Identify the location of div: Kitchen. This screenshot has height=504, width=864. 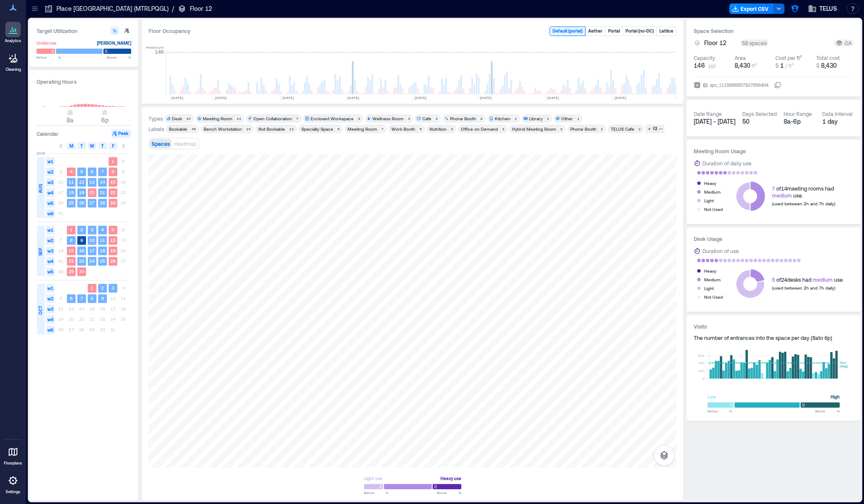
(503, 119).